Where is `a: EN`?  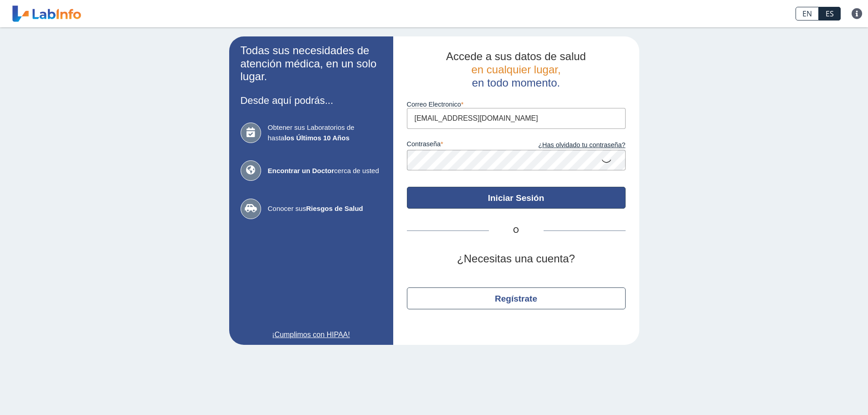 a: EN is located at coordinates (807, 13).